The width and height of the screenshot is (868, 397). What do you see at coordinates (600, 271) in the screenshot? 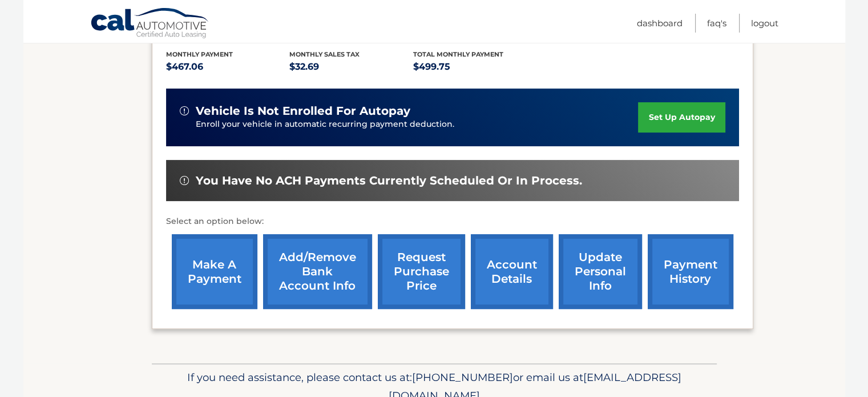
I see `a: update personal info` at bounding box center [600, 271].